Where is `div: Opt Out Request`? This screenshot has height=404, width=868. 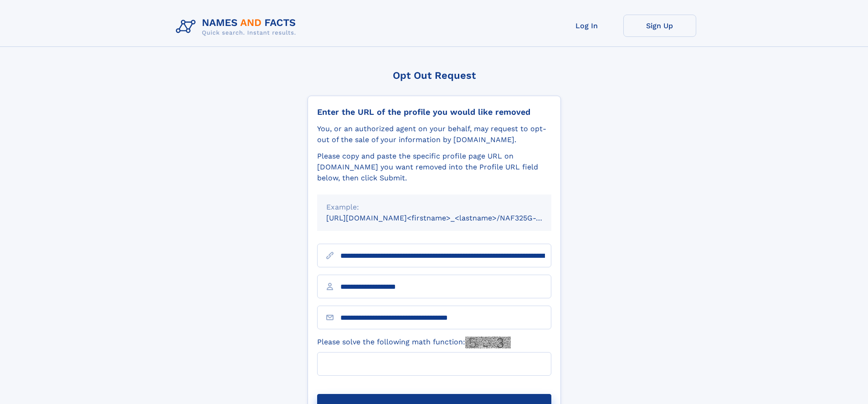 div: Opt Out Request is located at coordinates (435, 75).